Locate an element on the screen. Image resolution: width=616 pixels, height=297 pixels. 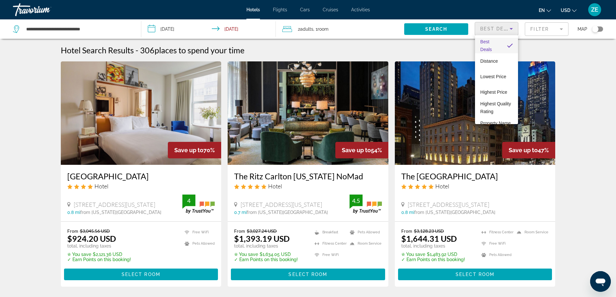
span: Lowest Price is located at coordinates (493, 77).